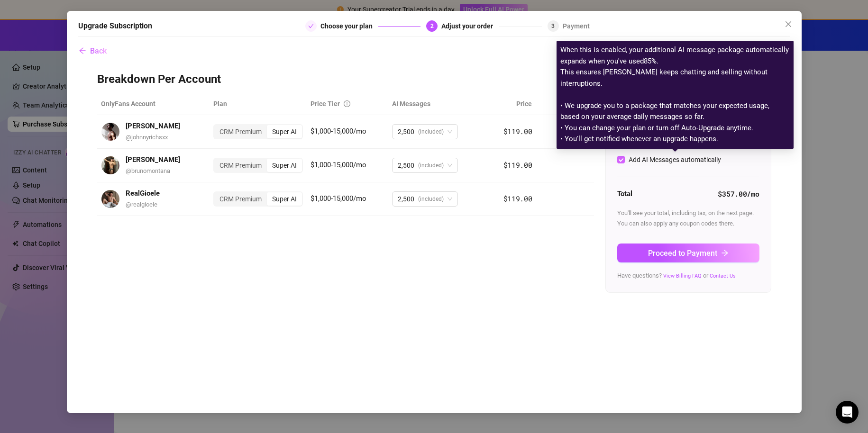 This screenshot has width=868, height=433. Describe the element at coordinates (682, 275) in the screenshot. I see `a: View Billing FAQ` at that location.